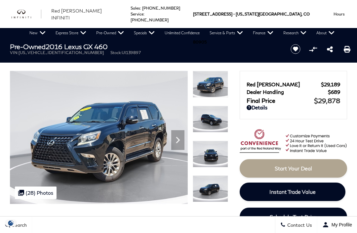  I want to click on a: Final Price $29,878, so click(293, 101).